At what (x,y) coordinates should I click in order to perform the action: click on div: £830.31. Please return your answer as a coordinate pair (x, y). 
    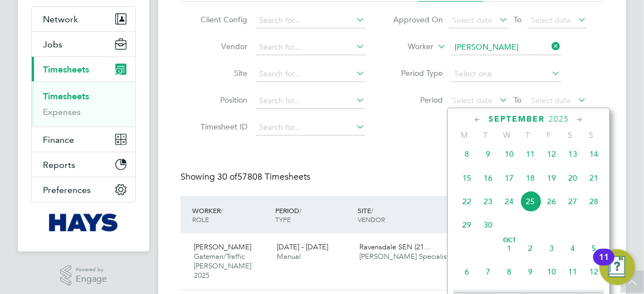
    Looking at the image, I should click on (462, 247).